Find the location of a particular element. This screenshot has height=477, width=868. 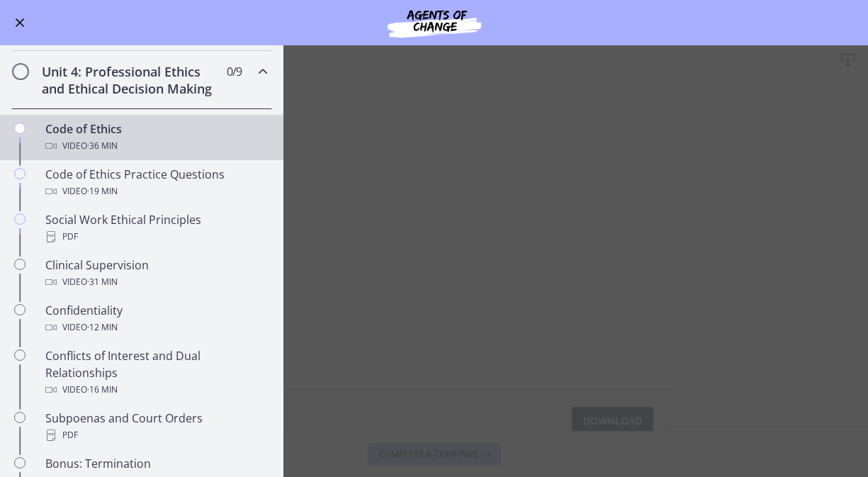

div: Code of Ethics is located at coordinates (156, 138).